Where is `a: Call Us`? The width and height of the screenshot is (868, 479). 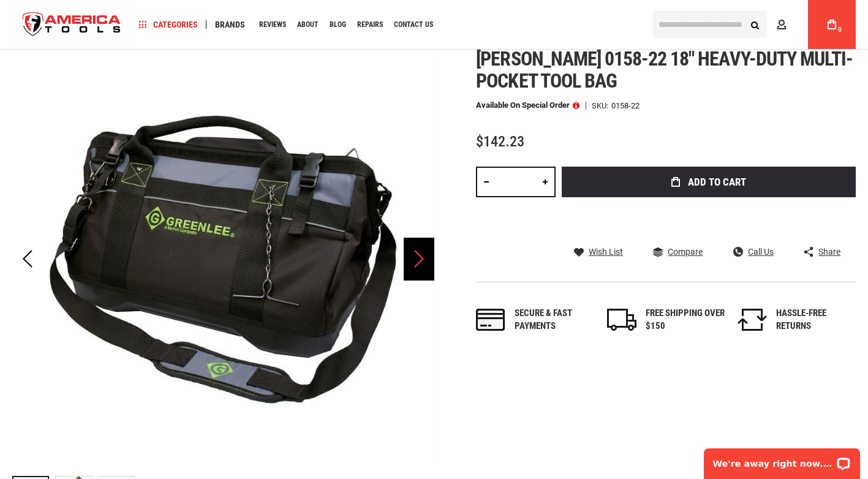 a: Call Us is located at coordinates (753, 252).